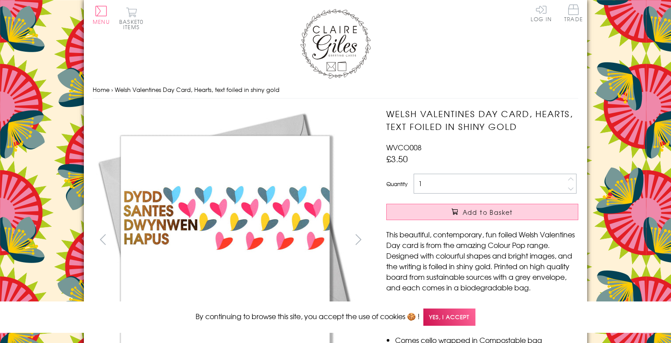 This screenshot has height=343, width=671. Describe the element at coordinates (102, 239) in the screenshot. I see `button: prev` at that location.